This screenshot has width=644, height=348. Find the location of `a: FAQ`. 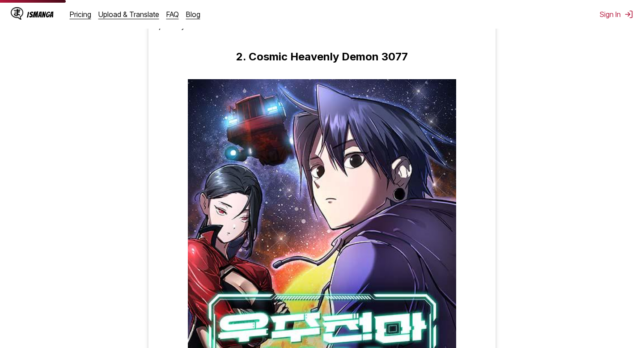

a: FAQ is located at coordinates (172, 14).